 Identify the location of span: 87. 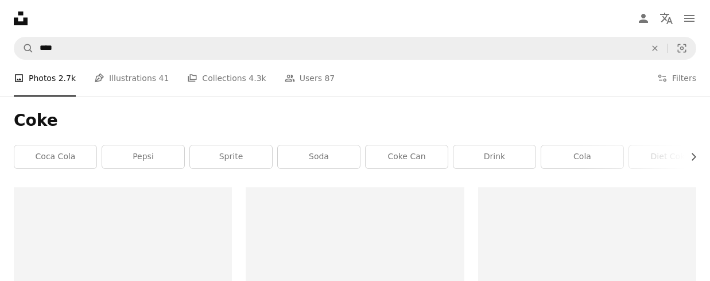
(329, 78).